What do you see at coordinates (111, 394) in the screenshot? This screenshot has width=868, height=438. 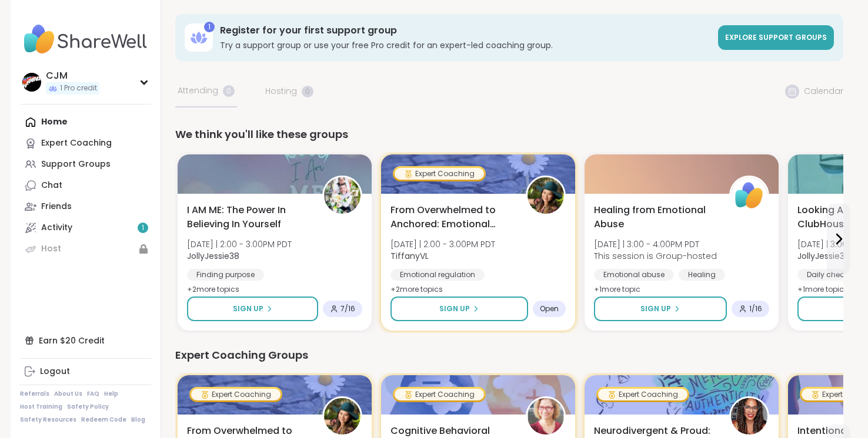 I see `a: Help` at bounding box center [111, 394].